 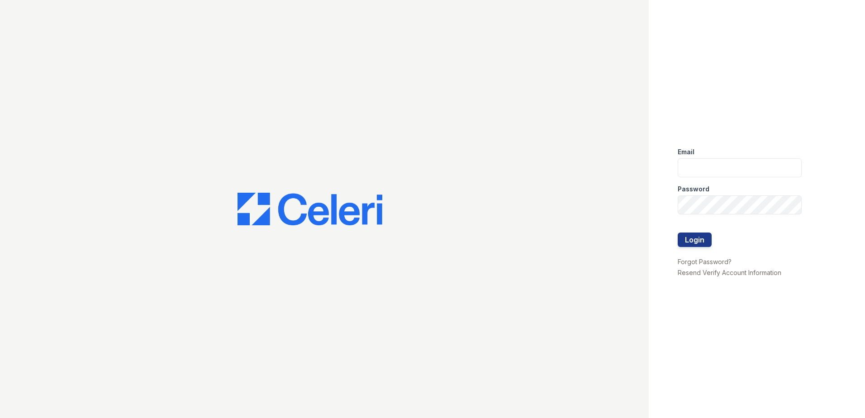 What do you see at coordinates (686, 152) in the screenshot?
I see `label: Email` at bounding box center [686, 152].